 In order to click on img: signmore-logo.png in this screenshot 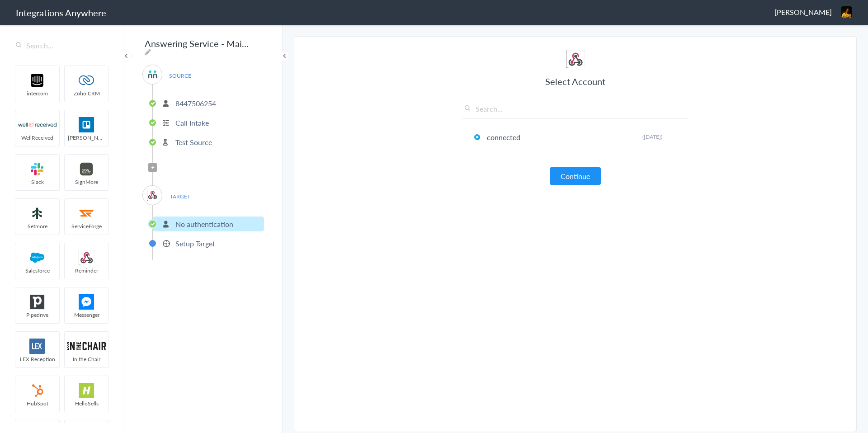, I will do `click(86, 170)`.